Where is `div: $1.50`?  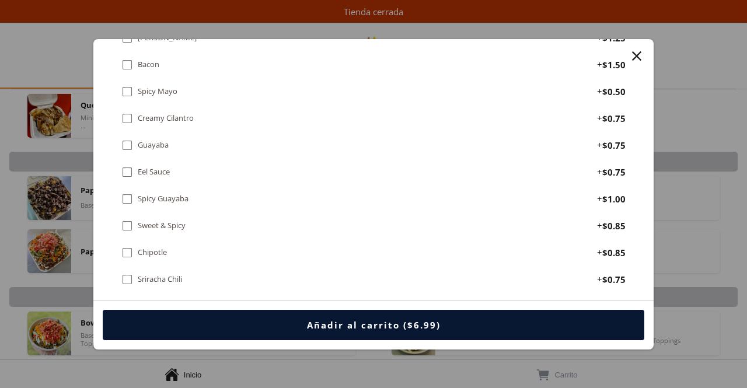 div: $1.50 is located at coordinates (614, 65).